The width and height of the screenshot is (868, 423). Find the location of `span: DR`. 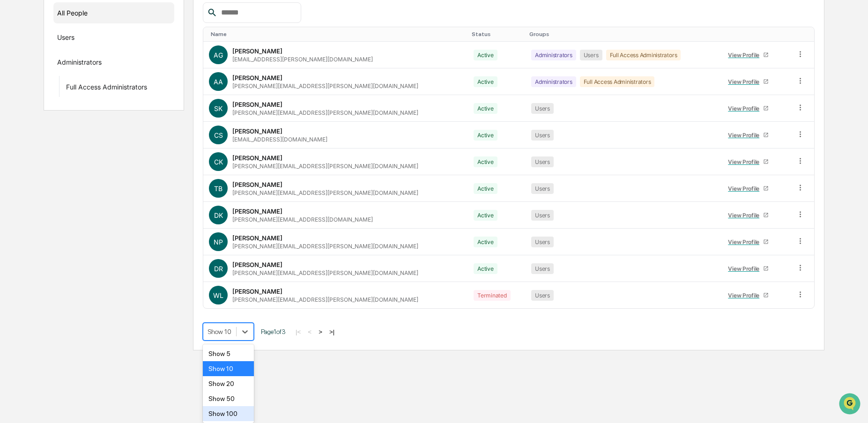

span: DR is located at coordinates (218, 269).